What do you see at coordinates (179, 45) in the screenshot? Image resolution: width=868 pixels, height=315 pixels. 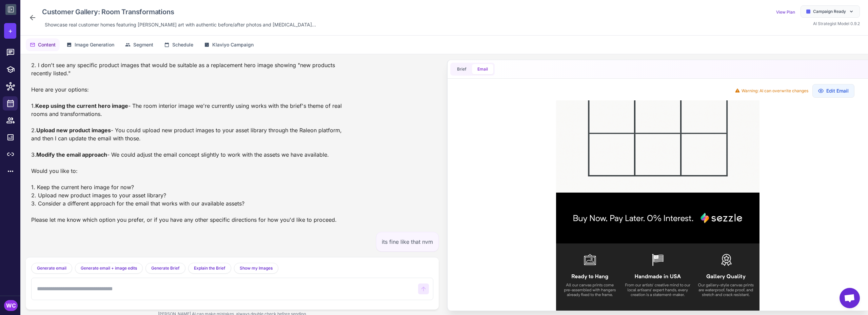 I see `button: Schedule` at bounding box center [179, 45].